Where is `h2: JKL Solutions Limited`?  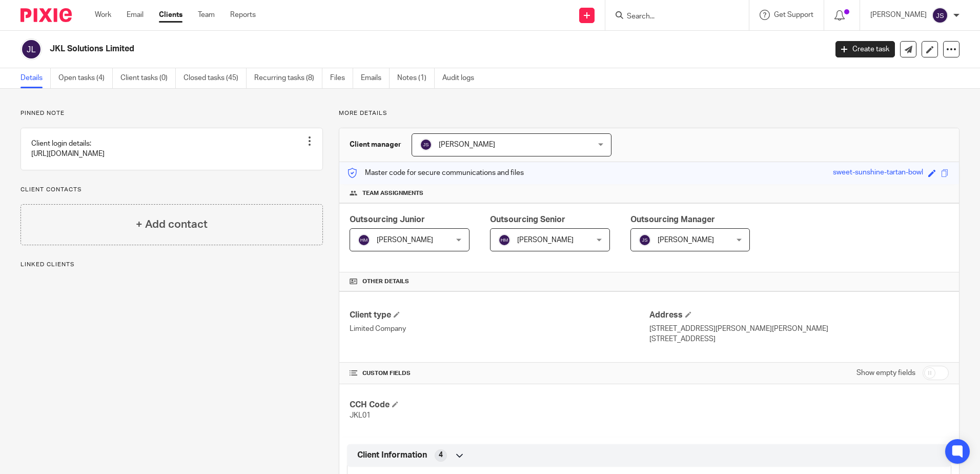
h2: JKL Solutions Limited is located at coordinates (358, 49).